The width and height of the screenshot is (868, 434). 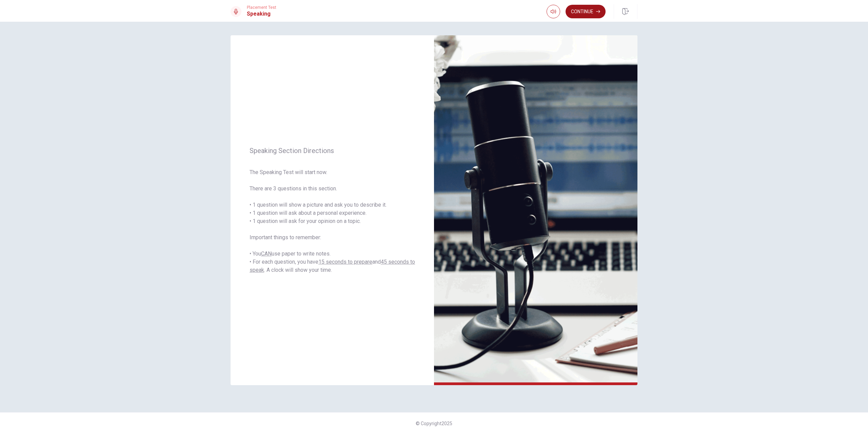 I want to click on button: Continue, so click(x=586, y=12).